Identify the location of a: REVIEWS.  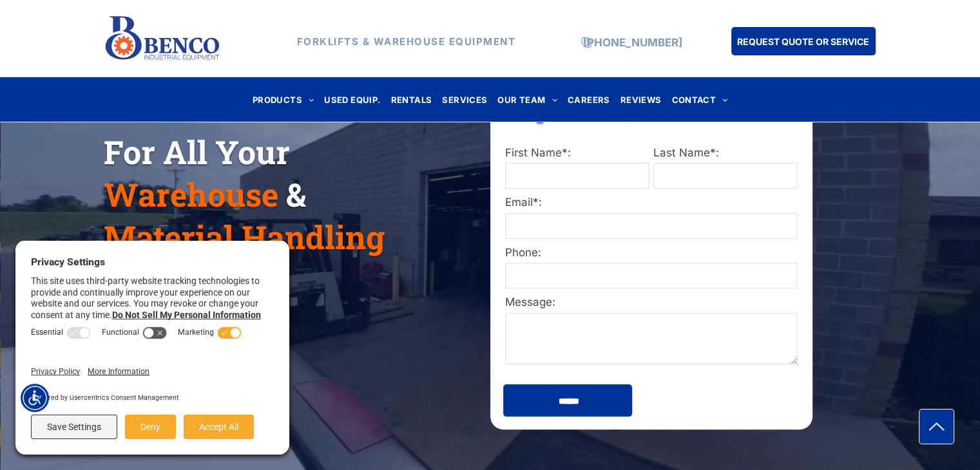
(641, 99).